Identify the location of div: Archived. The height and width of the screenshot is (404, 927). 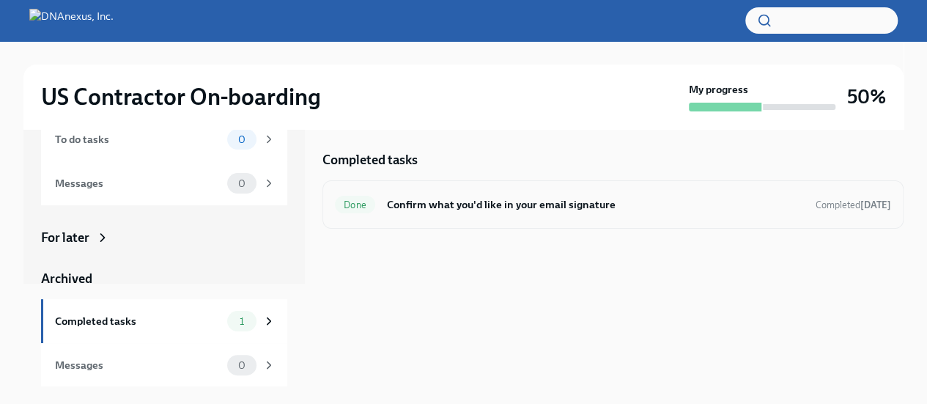
(164, 279).